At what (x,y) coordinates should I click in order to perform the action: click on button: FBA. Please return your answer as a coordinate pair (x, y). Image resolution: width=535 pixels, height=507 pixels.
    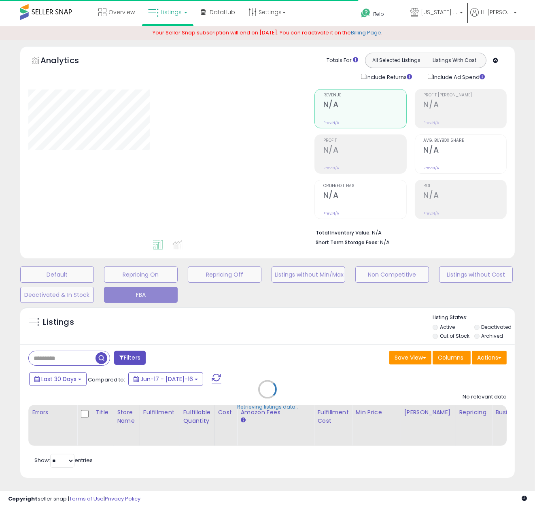
    Looking at the image, I should click on (141, 295).